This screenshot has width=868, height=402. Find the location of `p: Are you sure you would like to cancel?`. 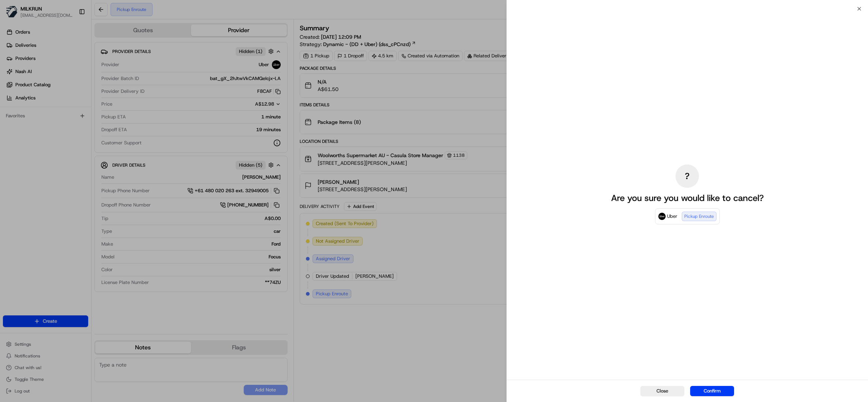

p: Are you sure you would like to cancel? is located at coordinates (687, 198).